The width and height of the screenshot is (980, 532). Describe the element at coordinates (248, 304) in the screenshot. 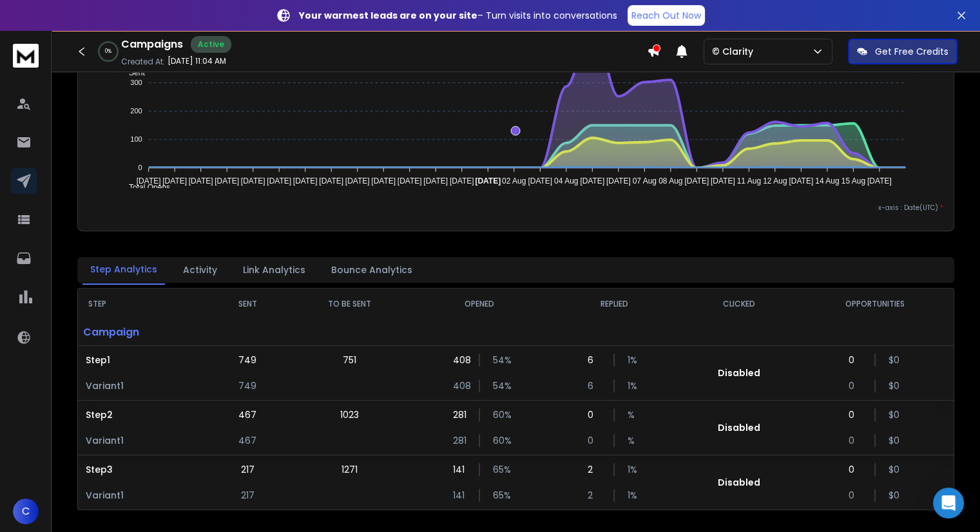

I see `th: SENT` at that location.